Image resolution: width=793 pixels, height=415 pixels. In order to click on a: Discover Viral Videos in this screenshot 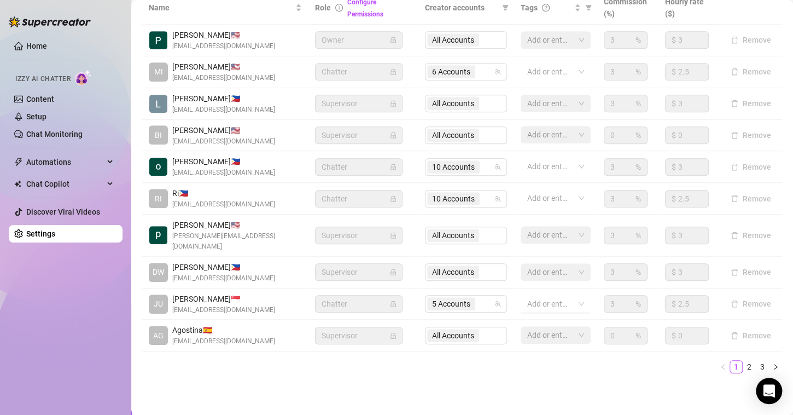, I will do `click(63, 212)`.